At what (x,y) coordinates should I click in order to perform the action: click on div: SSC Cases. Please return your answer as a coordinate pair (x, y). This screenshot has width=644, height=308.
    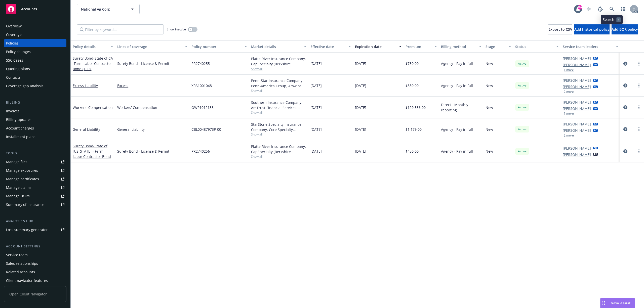
    Looking at the image, I should click on (15, 60).